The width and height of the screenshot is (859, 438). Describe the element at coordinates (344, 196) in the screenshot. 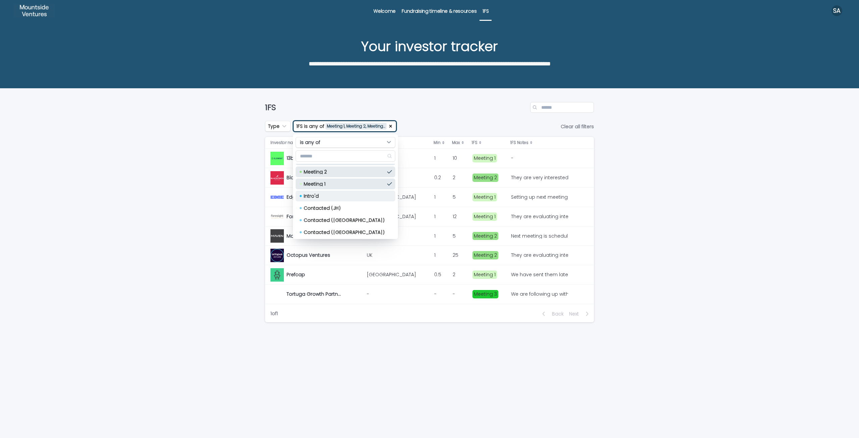

I see `p: Intro'd` at that location.